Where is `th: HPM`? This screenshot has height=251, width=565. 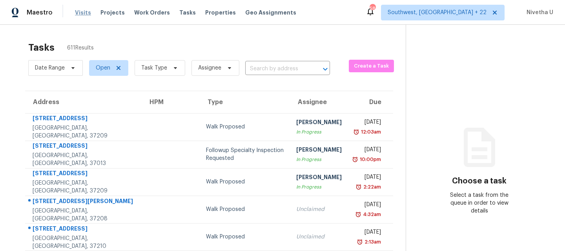
th: HPM is located at coordinates (171, 102).